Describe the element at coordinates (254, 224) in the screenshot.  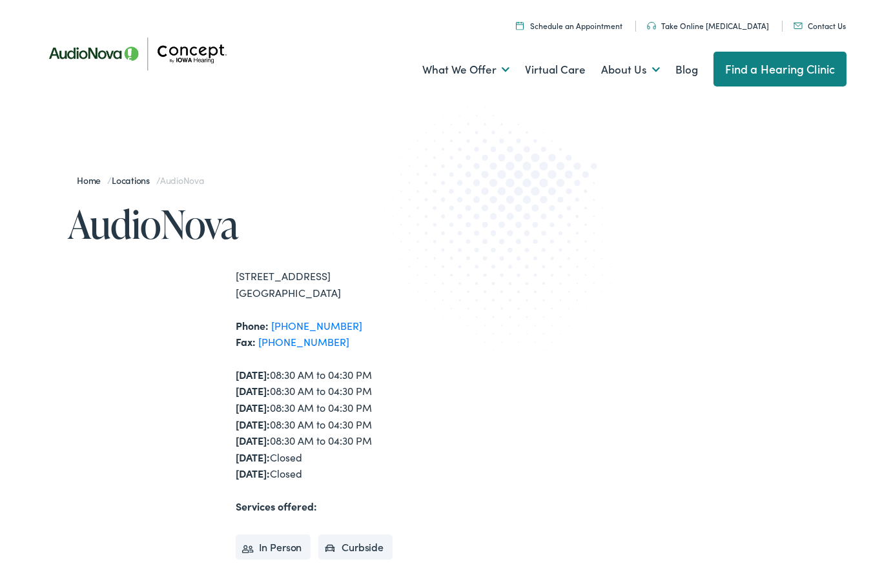
I see `h1: AudioNova` at that location.